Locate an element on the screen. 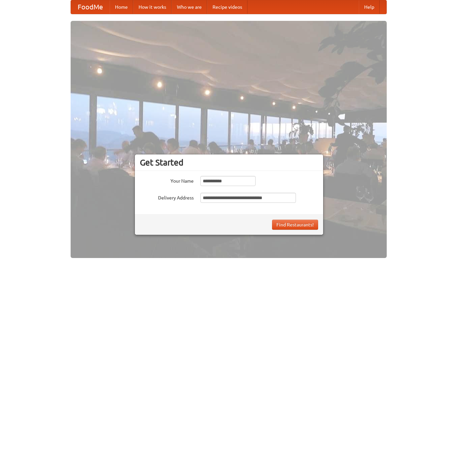 This screenshot has width=457, height=476. a: Recipe videos is located at coordinates (227, 7).